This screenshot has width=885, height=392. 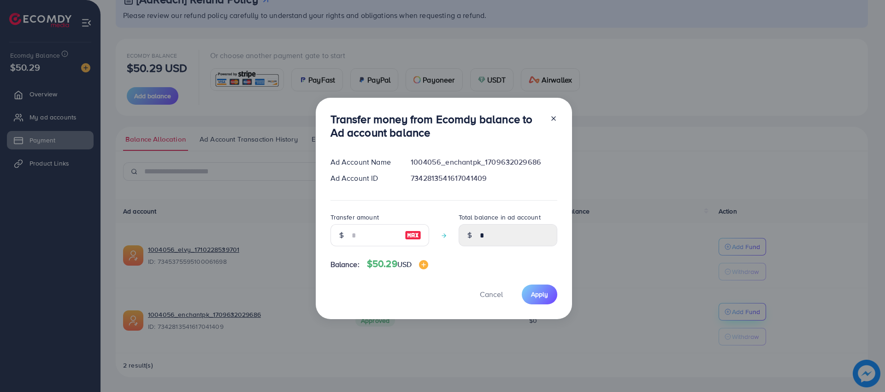 I want to click on span: Balance:, so click(x=345, y=264).